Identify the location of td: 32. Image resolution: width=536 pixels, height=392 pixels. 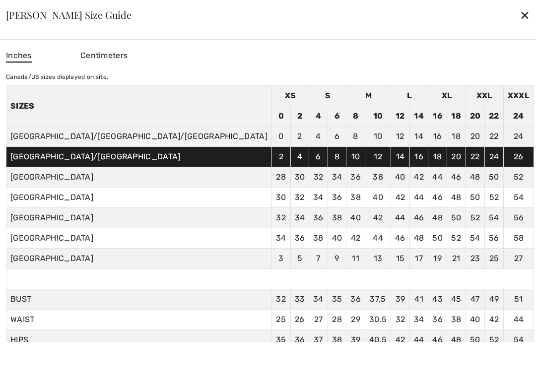
(300, 197).